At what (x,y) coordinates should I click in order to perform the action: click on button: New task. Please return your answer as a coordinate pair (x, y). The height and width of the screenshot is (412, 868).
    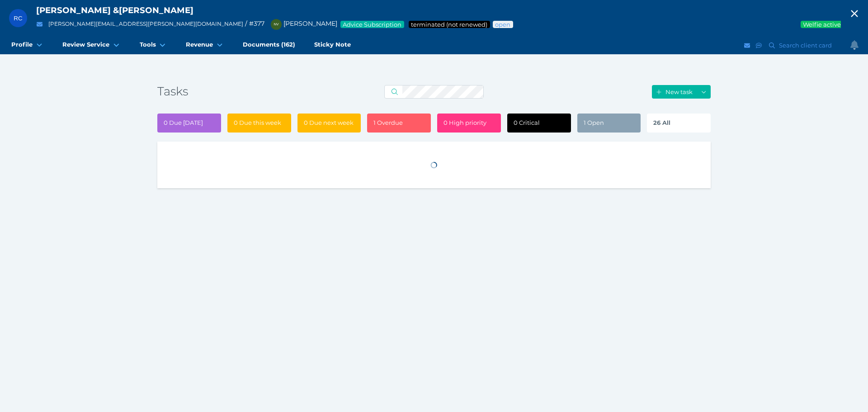
    Looking at the image, I should click on (675, 92).